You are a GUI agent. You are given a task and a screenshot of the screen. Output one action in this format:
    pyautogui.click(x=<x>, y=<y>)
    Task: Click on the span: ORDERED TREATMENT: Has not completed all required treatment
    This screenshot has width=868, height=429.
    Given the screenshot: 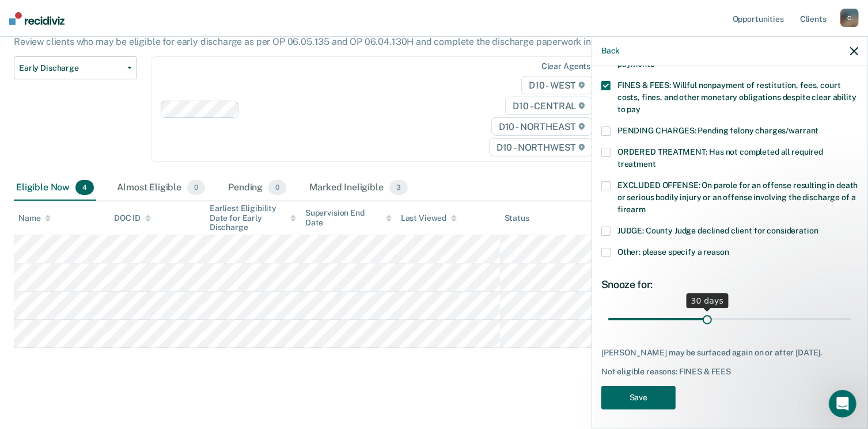 What is the action you would take?
    pyautogui.click(x=720, y=158)
    